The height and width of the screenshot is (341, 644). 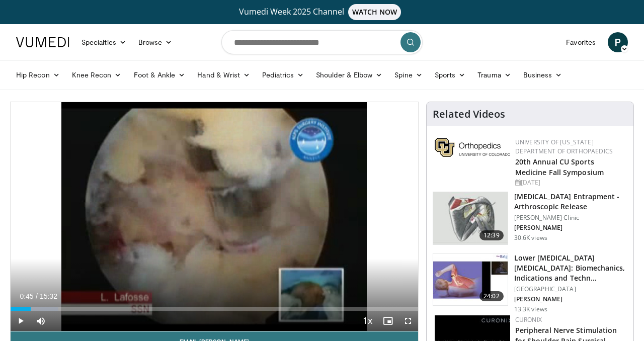 I want to click on span: 12:39, so click(x=492, y=235).